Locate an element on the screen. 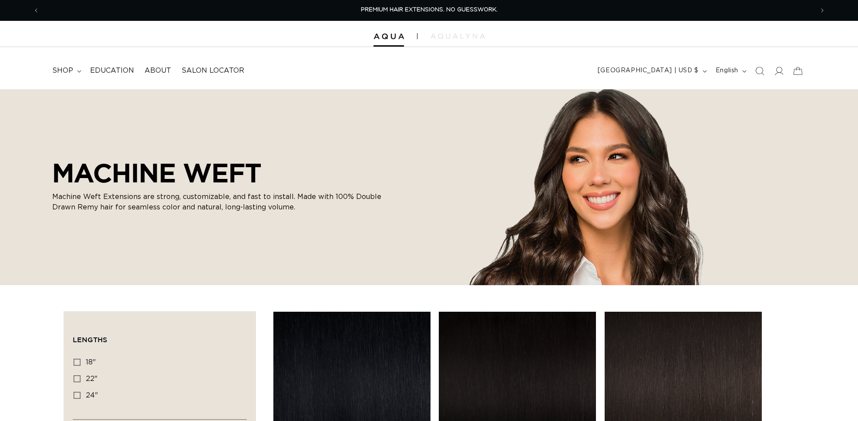 The image size is (858, 421). button: Next announcement is located at coordinates (822, 10).